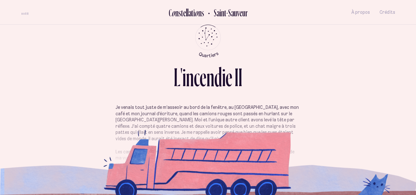 Image resolution: width=416 pixels, height=195 pixels. I want to click on h2: Saint-Sauveur, so click(228, 12).